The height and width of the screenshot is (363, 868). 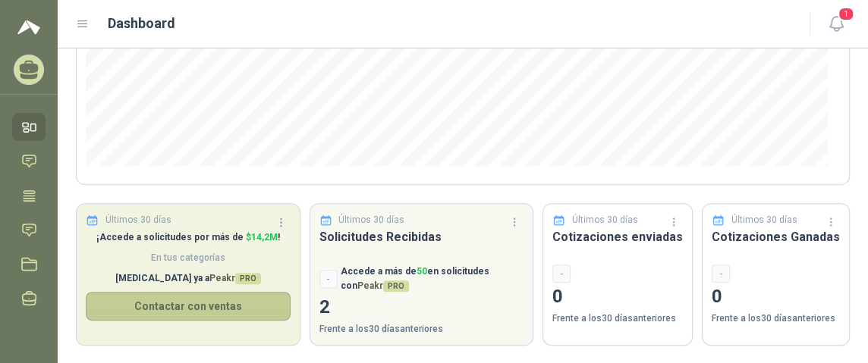 I want to click on span: $ 14,2M, so click(x=262, y=237).